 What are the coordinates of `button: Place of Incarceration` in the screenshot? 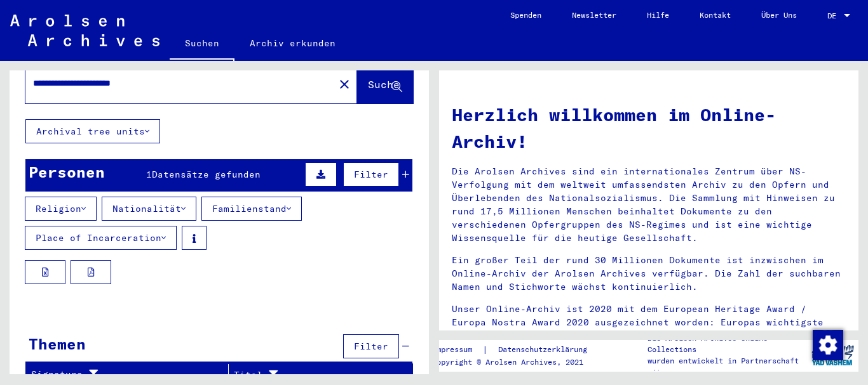 It's located at (100, 238).